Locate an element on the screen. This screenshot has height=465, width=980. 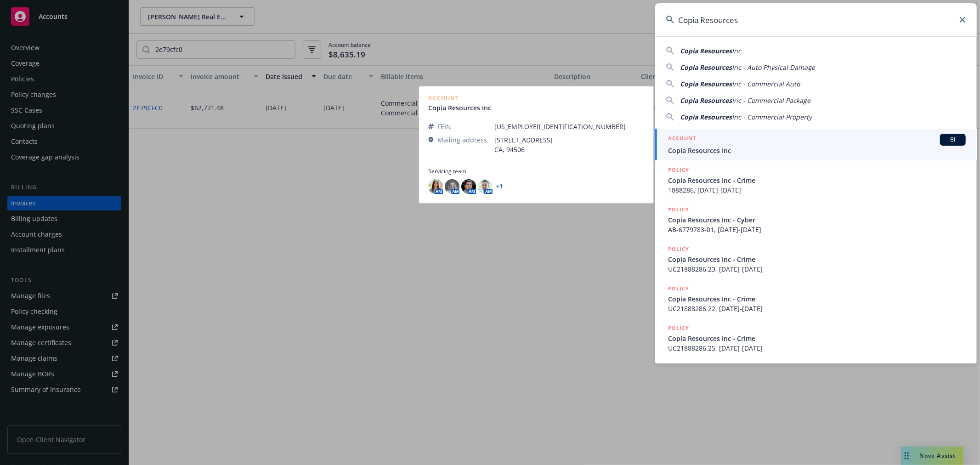
span: Copia Resources Inc - Cyber is located at coordinates (817, 220).